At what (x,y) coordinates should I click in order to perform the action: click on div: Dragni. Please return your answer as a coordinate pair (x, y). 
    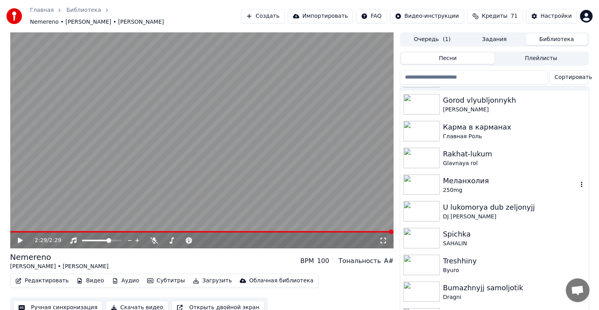
    Looking at the image, I should click on (514, 297).